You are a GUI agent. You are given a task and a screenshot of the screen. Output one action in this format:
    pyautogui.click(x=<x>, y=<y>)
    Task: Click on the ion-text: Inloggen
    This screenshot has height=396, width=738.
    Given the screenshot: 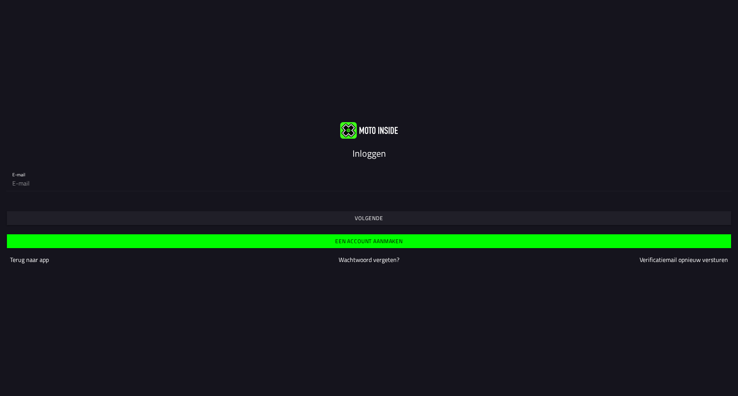 What is the action you would take?
    pyautogui.click(x=369, y=153)
    